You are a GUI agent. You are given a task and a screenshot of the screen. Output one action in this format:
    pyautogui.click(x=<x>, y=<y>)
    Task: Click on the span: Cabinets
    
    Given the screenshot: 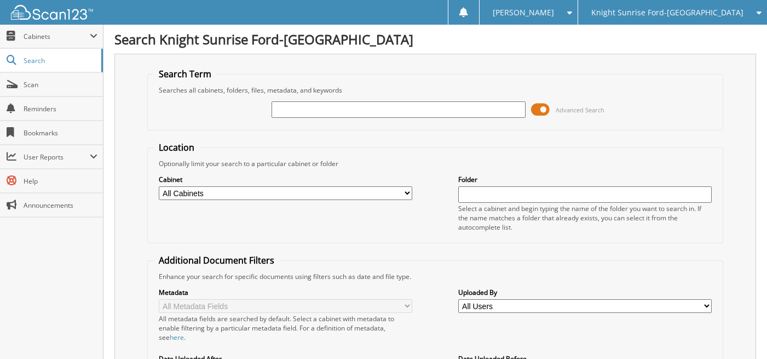 What is the action you would take?
    pyautogui.click(x=56, y=36)
    